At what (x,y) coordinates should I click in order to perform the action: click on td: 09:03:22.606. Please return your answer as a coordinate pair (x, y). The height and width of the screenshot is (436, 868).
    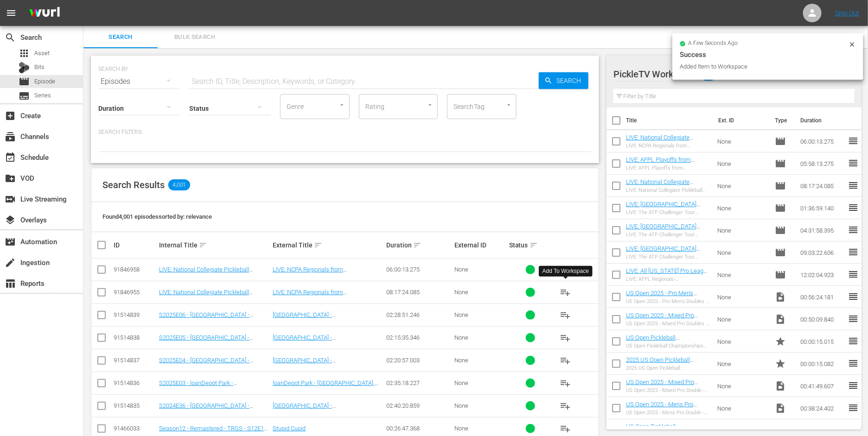
    Looking at the image, I should click on (822, 253).